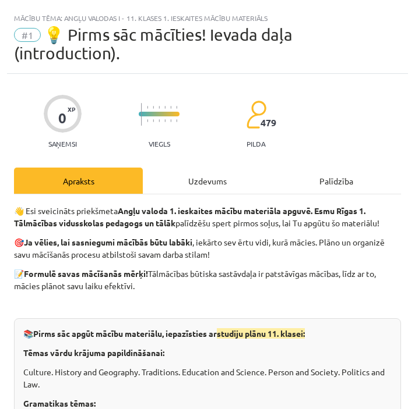  Describe the element at coordinates (207, 249) in the screenshot. I see `p: 🎯 , iekārto sev ērtu vidi, kurā mācies. Plāno un organizē savu mācīšanās procesu atbilstoši savam...` at that location.